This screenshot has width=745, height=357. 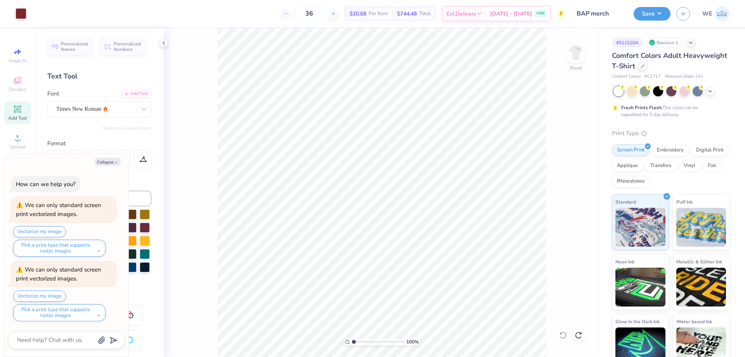 I want to click on span: # C1717, so click(x=653, y=76).